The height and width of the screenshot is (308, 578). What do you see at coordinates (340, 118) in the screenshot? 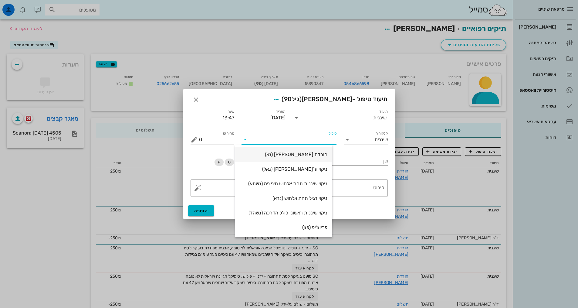
I see `div: תיעודשיננית` at bounding box center [340, 118].